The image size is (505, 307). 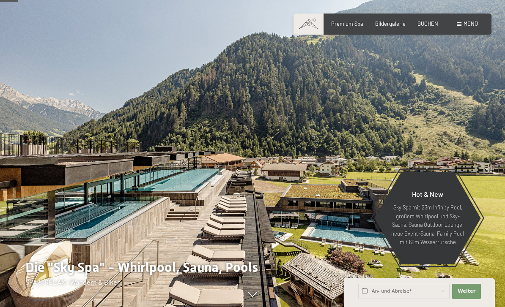 I want to click on a: BUCHEN, so click(x=427, y=24).